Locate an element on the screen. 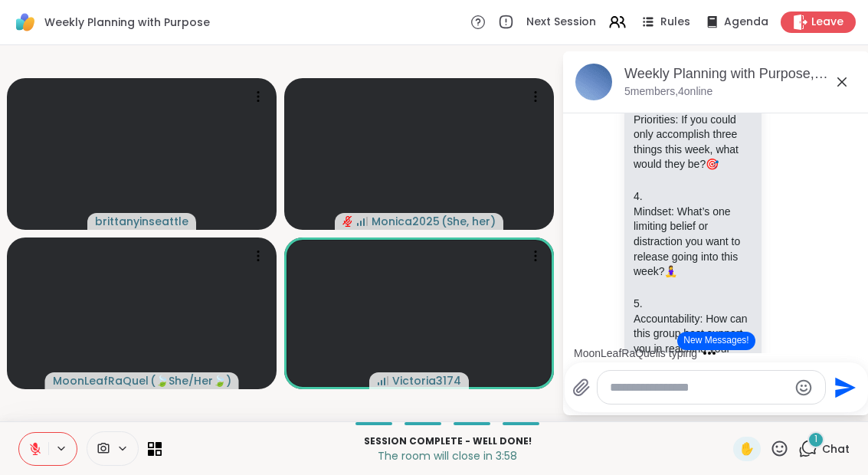 The height and width of the screenshot is (475, 868). textarea: Type your message is located at coordinates (699, 388).